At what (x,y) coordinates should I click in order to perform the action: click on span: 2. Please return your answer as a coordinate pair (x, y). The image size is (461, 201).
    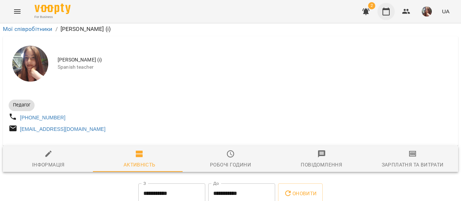
    Looking at the image, I should click on (372, 6).